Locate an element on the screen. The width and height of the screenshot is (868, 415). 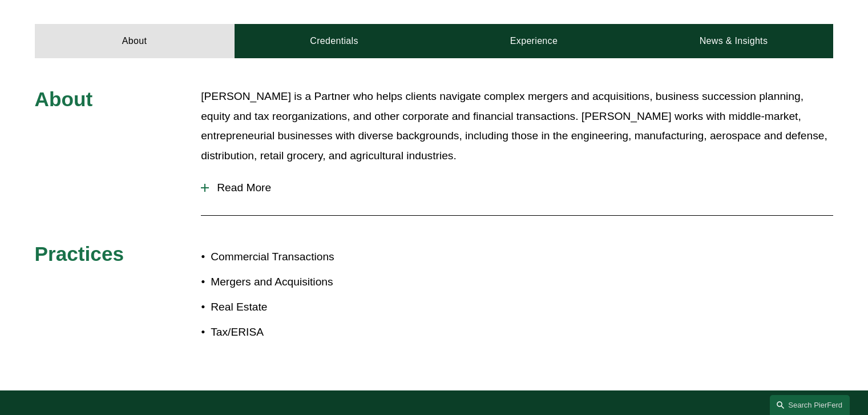
span: Practices is located at coordinates (79, 254).